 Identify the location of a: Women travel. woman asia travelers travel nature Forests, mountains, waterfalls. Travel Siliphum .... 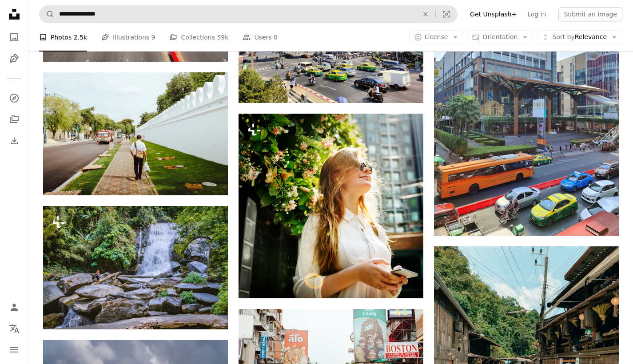
(136, 268).